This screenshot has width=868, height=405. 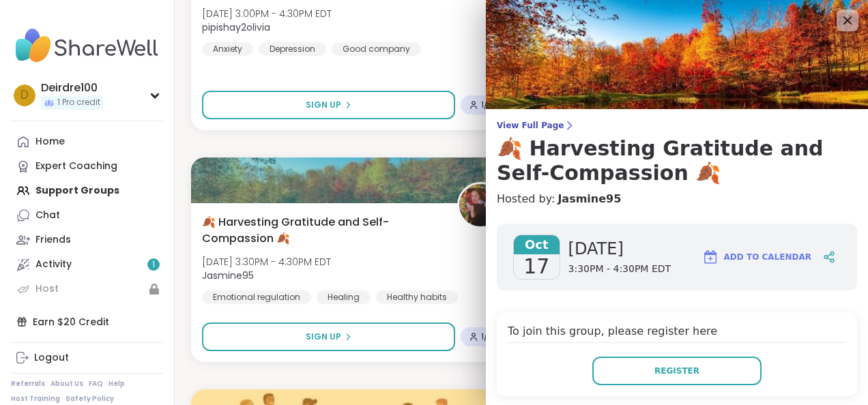 I want to click on span: Add to Calendar, so click(x=768, y=257).